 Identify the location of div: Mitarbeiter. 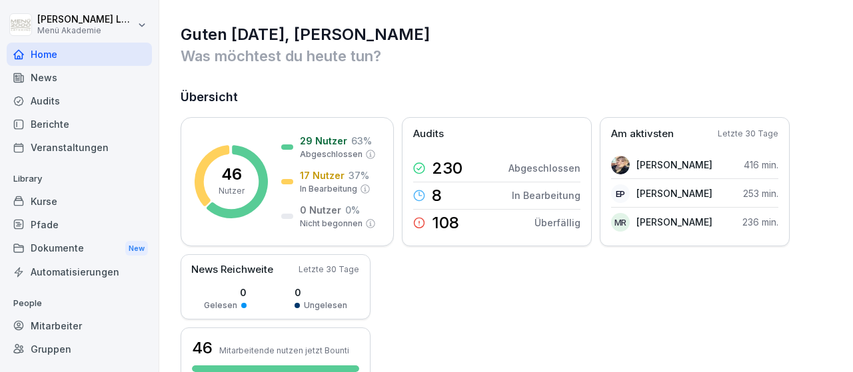
(79, 326).